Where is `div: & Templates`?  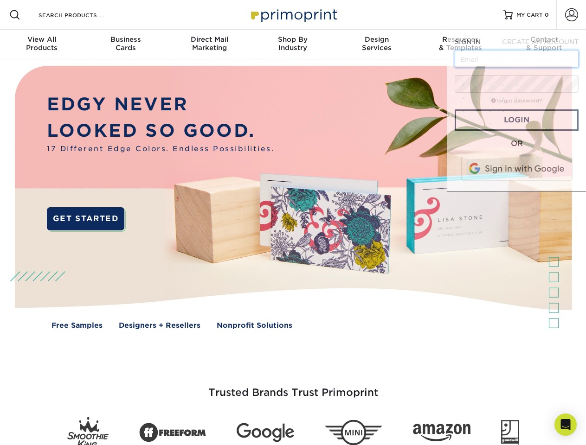
div: & Templates is located at coordinates (460, 44).